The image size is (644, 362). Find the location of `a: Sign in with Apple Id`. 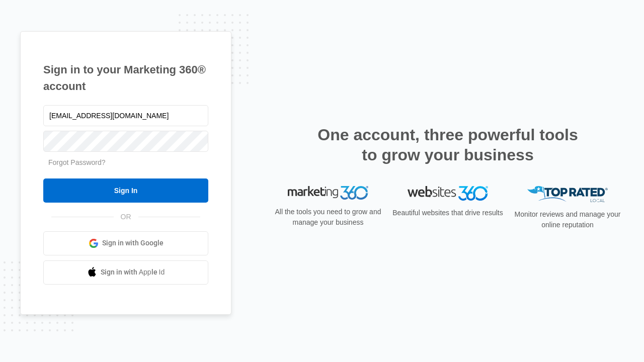

a: Sign in with Apple Id is located at coordinates (126, 272).